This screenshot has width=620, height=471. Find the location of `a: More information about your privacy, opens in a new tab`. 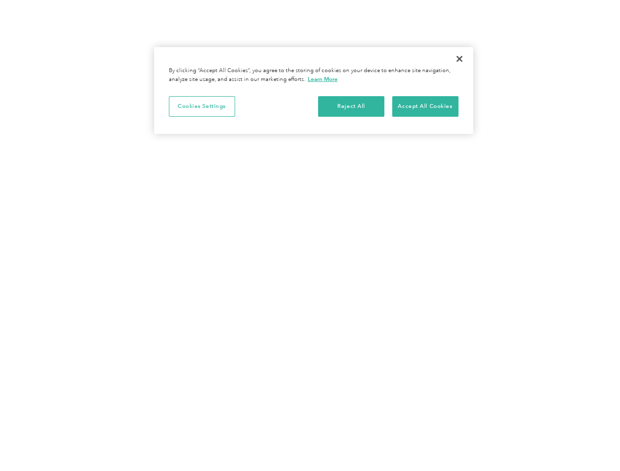

a: More information about your privacy, opens in a new tab is located at coordinates (322, 79).